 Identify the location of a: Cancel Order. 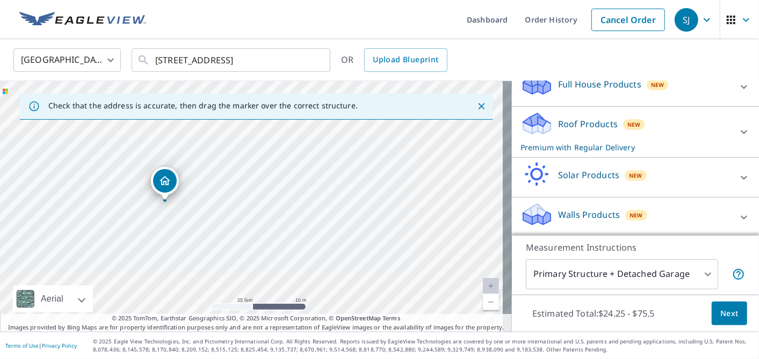
(628, 20).